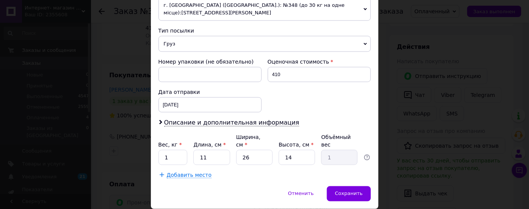 The image size is (529, 209). What do you see at coordinates (189, 175) in the screenshot?
I see `span: Добавить место` at bounding box center [189, 175].